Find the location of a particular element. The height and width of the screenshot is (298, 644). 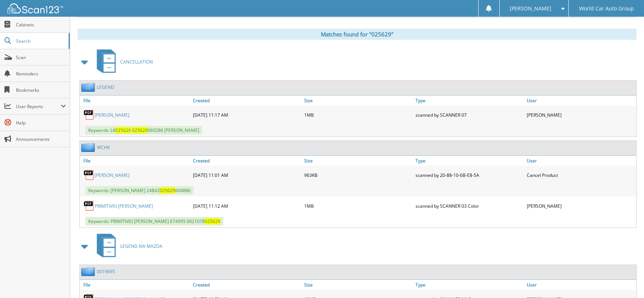

span: Bookmarks is located at coordinates (41, 90).